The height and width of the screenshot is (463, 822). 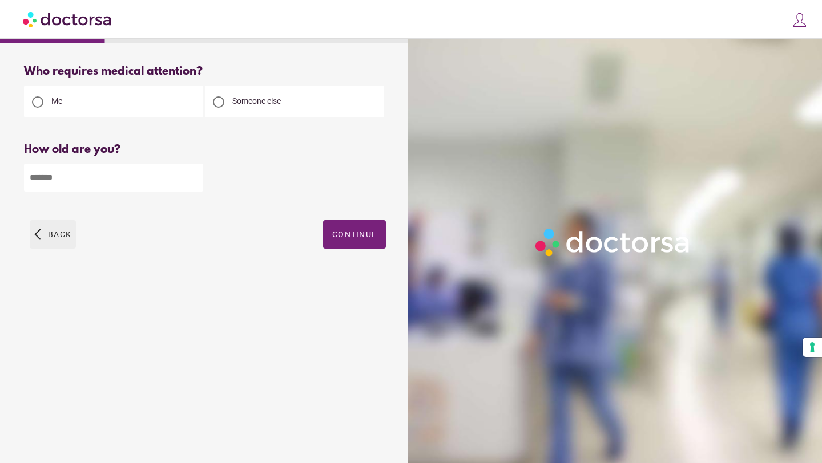 What do you see at coordinates (354, 234) in the screenshot?
I see `button: Continue` at bounding box center [354, 234].